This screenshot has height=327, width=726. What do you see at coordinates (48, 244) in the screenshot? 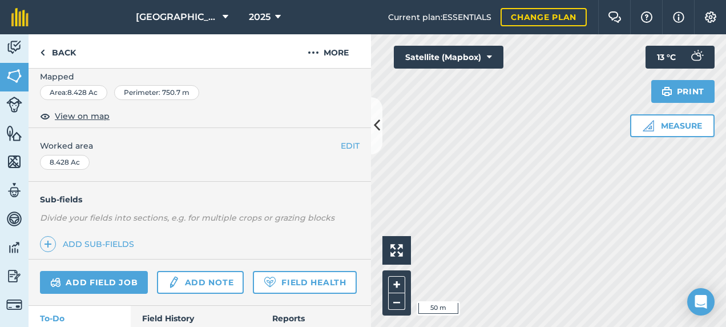
I see `img: svg+xml;base64,PHN2ZyB4bWxucz0iaHR0cDovL3d3dy53My5vcmcvMjAwMC9zdmciIHdpZHRoPSIxNCIgaGVpZ2h0PSIyNC...` at bounding box center [48, 244].